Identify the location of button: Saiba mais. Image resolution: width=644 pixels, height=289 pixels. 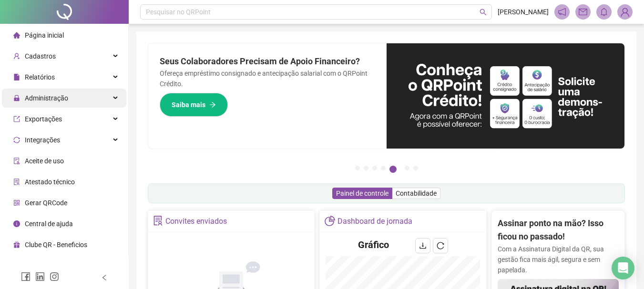
(194, 105).